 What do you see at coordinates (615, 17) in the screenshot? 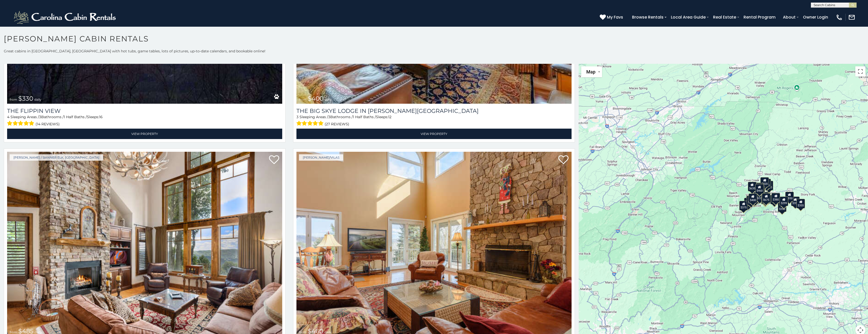
I see `span: My Favs` at bounding box center [615, 17].